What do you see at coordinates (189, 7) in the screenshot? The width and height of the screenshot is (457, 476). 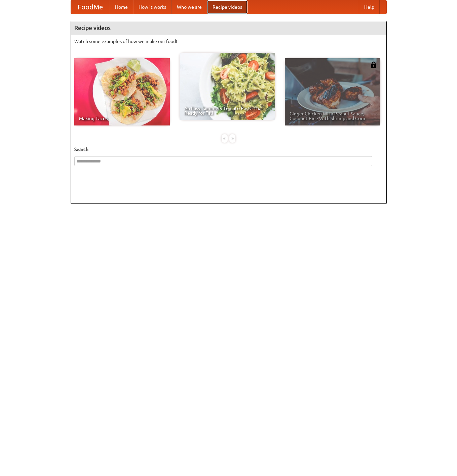 I see `a: Who we are` at bounding box center [189, 7].